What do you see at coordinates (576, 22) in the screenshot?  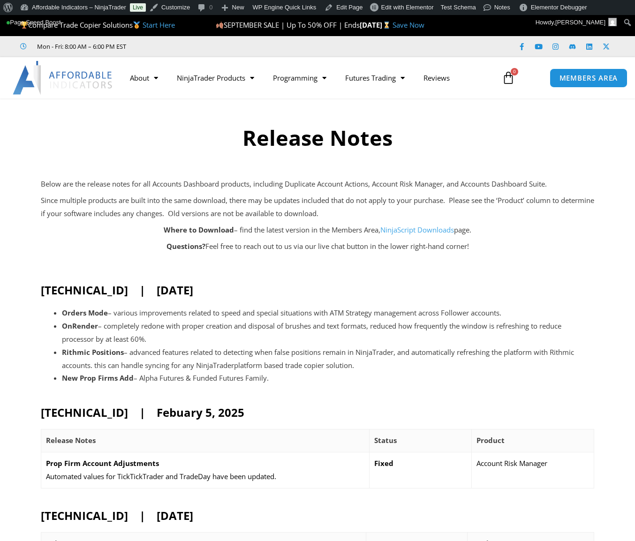 I see `a: Howdy,` at bounding box center [576, 22].